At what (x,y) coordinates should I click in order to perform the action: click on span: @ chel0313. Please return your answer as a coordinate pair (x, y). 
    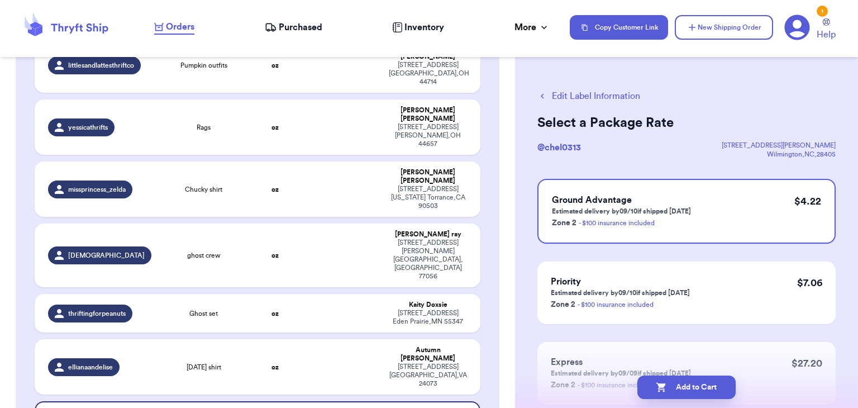
    Looking at the image, I should click on (559, 148).